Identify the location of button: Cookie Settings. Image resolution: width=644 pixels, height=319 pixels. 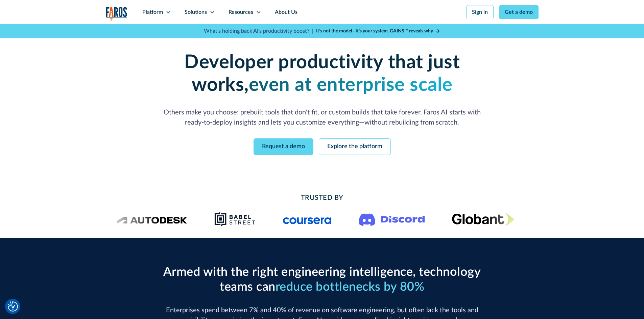
(13, 307).